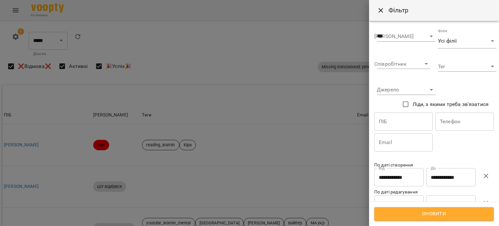  Describe the element at coordinates (440, 10) in the screenshot. I see `h6: Фільтр` at that location.